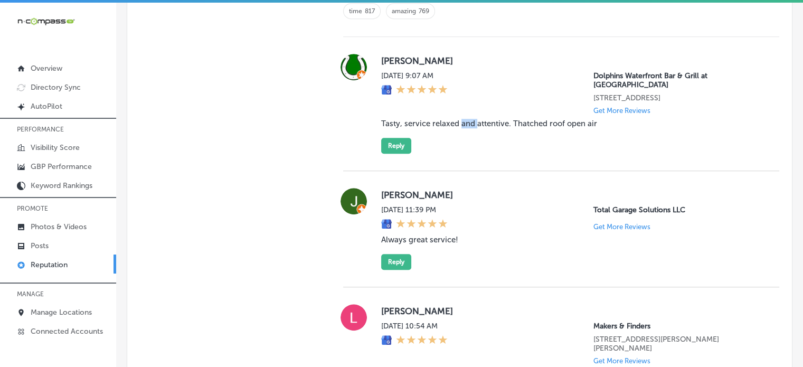  I want to click on p: 75 S Valle Verde Dr #260, so click(678, 344).